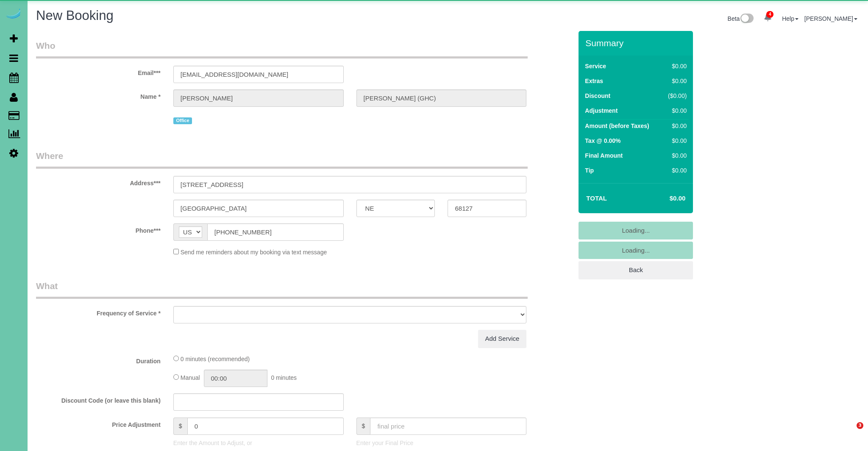 Image resolution: width=868 pixels, height=451 pixels. What do you see at coordinates (282, 49) in the screenshot?
I see `legend: Who` at bounding box center [282, 49].